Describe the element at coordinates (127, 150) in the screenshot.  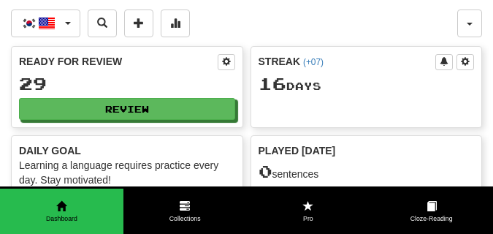
I see `div: Daily Goal` at that location.